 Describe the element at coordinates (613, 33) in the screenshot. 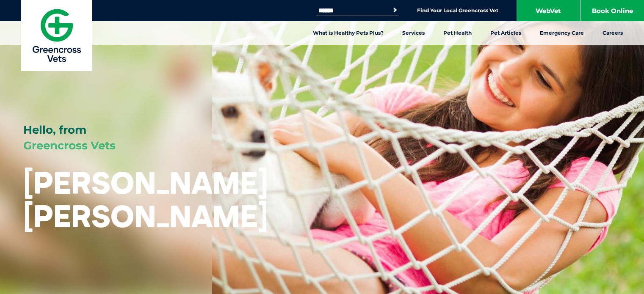

I see `a: Careers` at that location.